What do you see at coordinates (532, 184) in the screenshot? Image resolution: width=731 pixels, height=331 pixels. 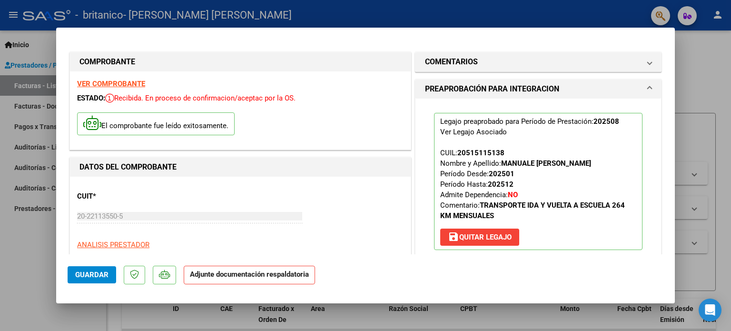 I see `span: CUIL: Nombre y Apellido: Período Desde: Período Hasta: Admite Dependencia:` at bounding box center [532, 184].